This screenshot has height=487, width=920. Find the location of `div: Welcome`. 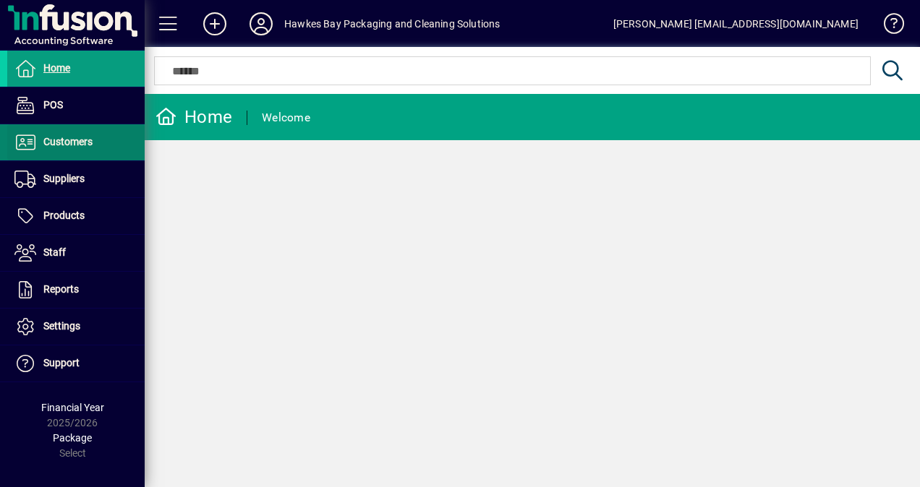

div: Welcome is located at coordinates (286, 118).